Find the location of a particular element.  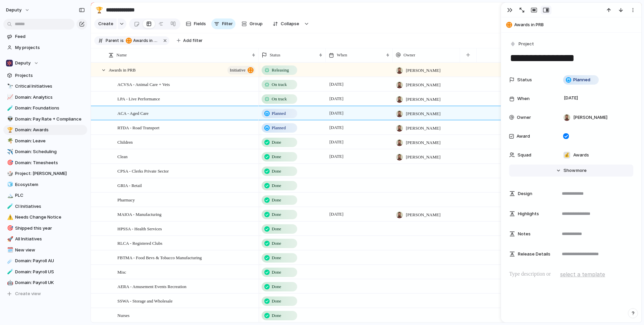

button: deputy is located at coordinates (18, 10).